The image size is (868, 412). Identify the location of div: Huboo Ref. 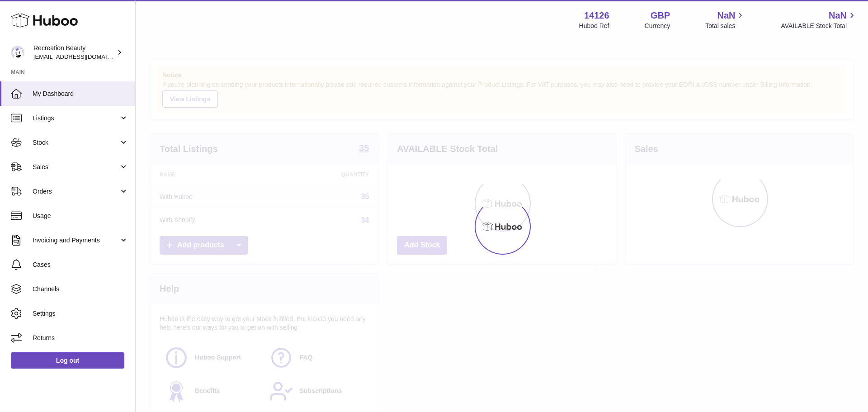
(594, 26).